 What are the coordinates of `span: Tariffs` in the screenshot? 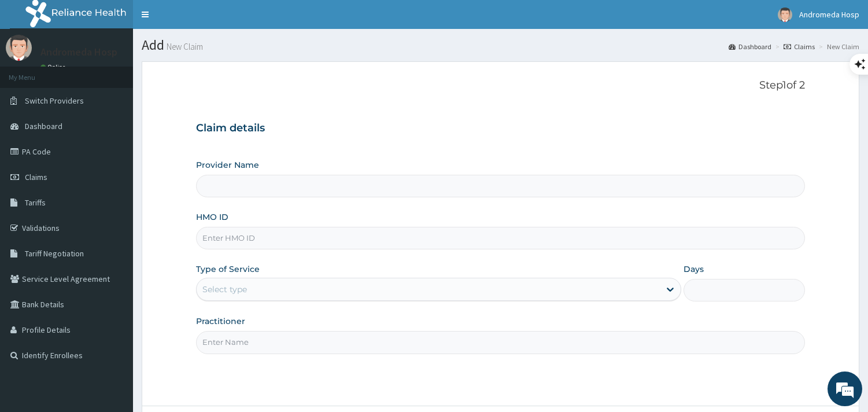 It's located at (35, 202).